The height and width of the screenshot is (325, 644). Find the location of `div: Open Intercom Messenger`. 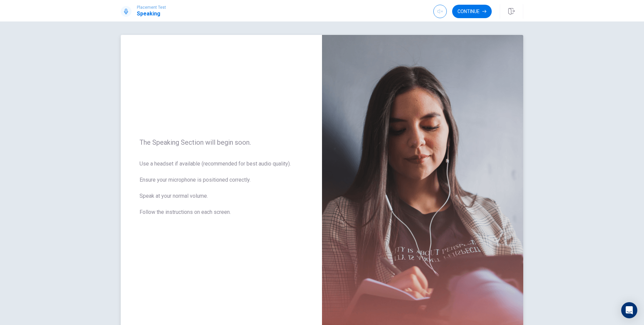

div: Open Intercom Messenger is located at coordinates (630, 311).